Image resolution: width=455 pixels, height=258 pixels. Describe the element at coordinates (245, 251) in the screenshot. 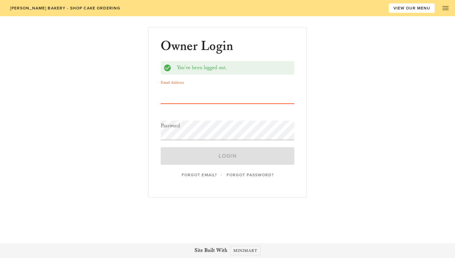

I see `a: Minimart` at that location.